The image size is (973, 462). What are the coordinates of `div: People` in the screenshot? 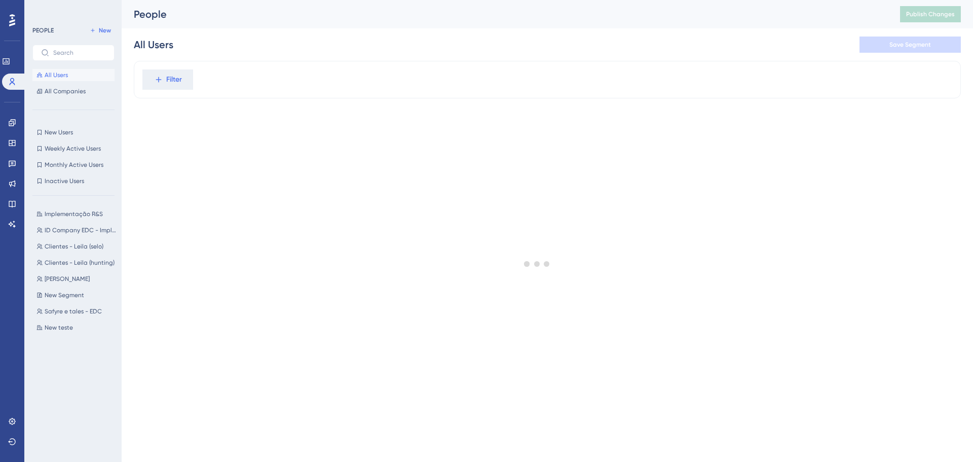 It's located at (504, 14).